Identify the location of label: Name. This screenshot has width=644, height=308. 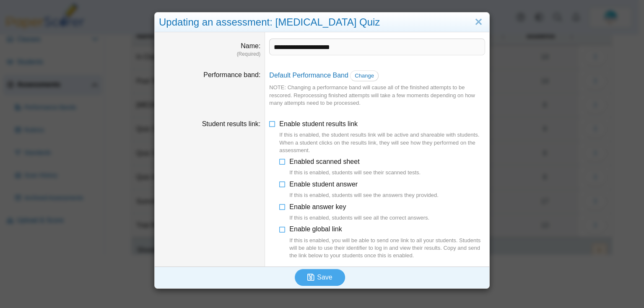
(250, 46).